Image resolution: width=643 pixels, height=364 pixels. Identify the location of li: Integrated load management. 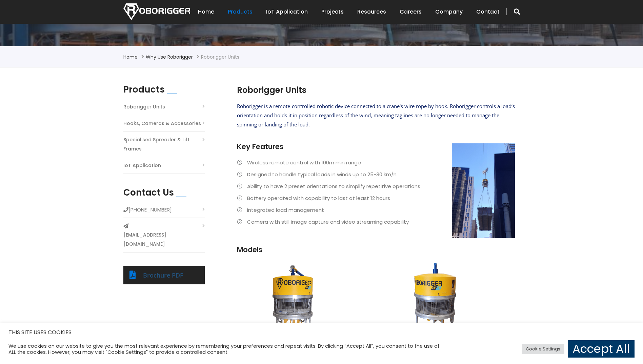
(376, 210).